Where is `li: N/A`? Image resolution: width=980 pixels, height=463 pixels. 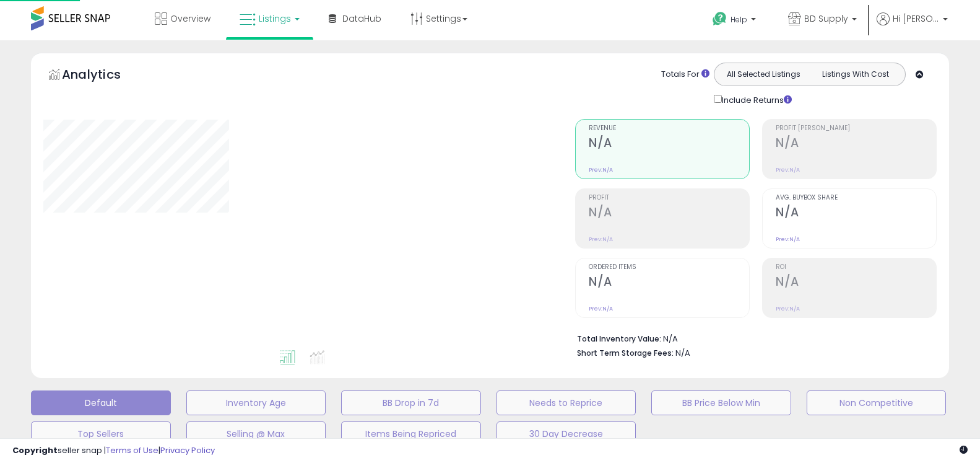 li: N/A is located at coordinates (752, 337).